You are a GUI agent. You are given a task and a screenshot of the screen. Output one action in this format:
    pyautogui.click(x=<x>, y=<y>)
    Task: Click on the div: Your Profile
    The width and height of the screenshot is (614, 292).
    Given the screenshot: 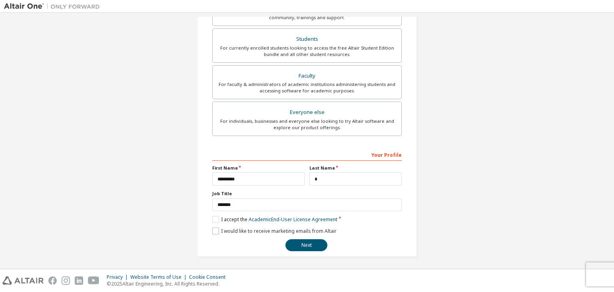 What is the action you would take?
    pyautogui.click(x=307, y=154)
    